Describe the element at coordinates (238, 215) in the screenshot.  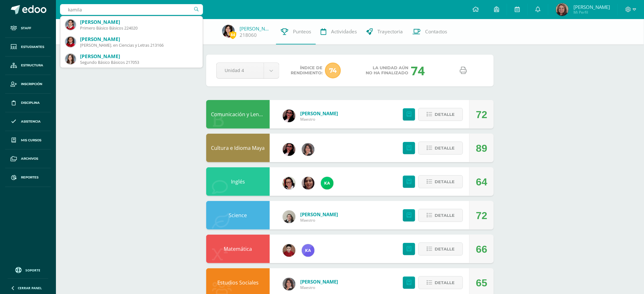
I see `a: Science` at that location.